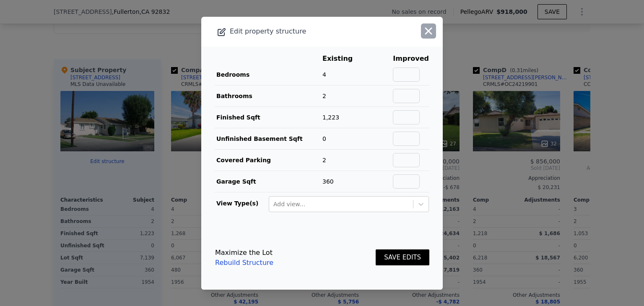 This screenshot has height=306, width=644. I want to click on td: Finished Sqft, so click(268, 117).